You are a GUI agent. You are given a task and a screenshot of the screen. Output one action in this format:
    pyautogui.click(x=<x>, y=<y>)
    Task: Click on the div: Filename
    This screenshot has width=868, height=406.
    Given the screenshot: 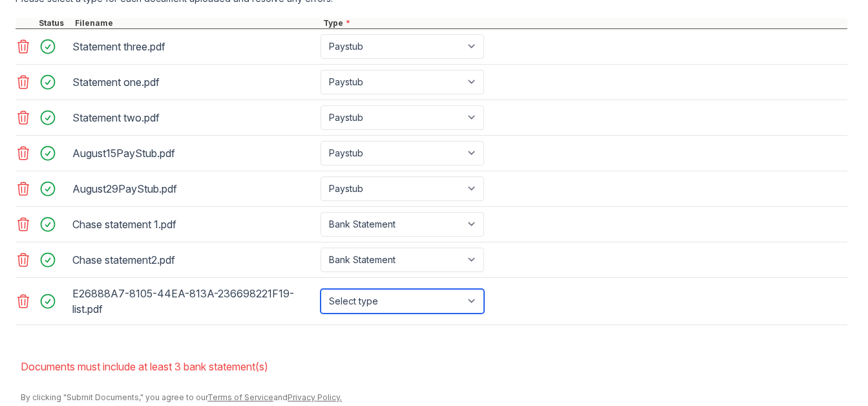 What is the action you would take?
    pyautogui.click(x=196, y=24)
    